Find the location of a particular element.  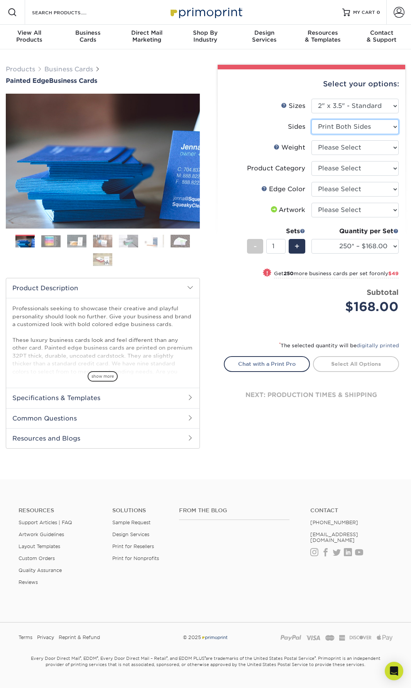

span: $49 is located at coordinates (393, 273).